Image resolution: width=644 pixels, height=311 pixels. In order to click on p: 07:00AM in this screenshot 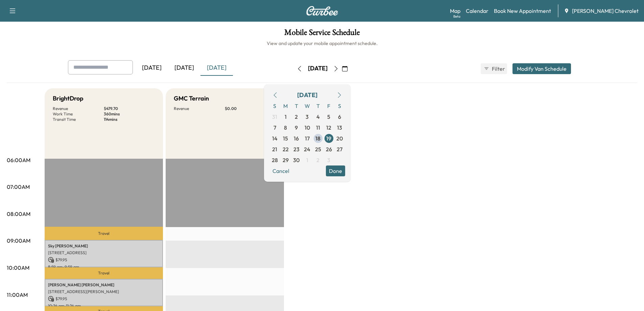, I will do `click(18, 187)`.